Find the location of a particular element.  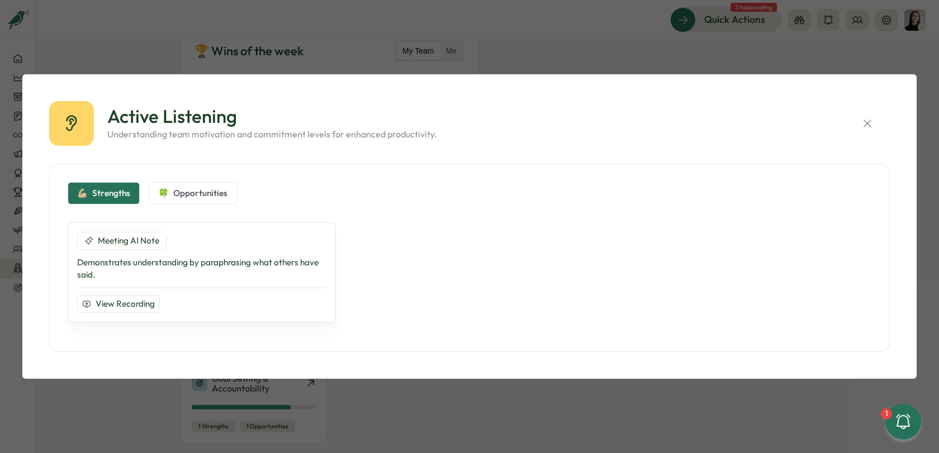

div: 1 is located at coordinates (886, 414).